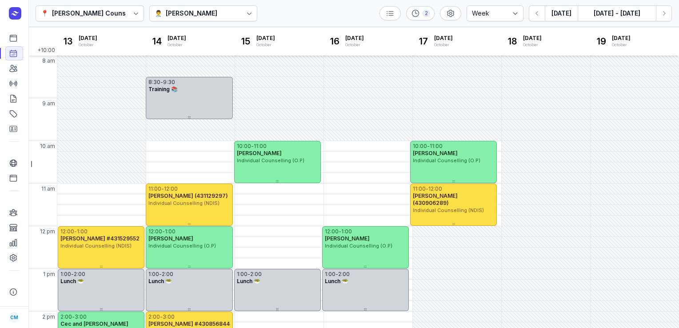 The image size is (679, 328). I want to click on span: 10 am, so click(48, 146).